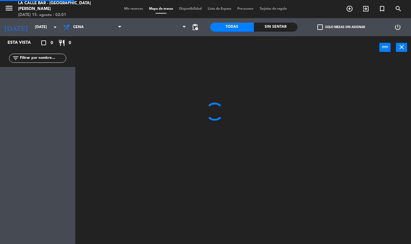 The image size is (411, 244). I want to click on span: Disponibilidad, so click(191, 9).